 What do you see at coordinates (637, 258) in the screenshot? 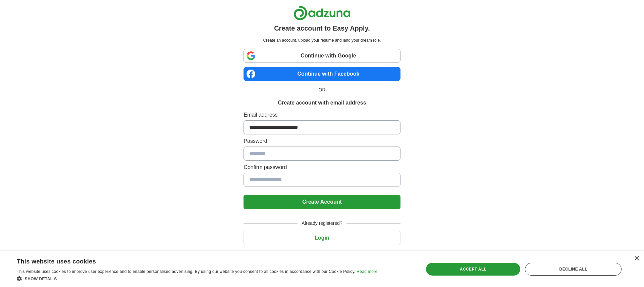
I see `div: Close` at bounding box center [637, 258].